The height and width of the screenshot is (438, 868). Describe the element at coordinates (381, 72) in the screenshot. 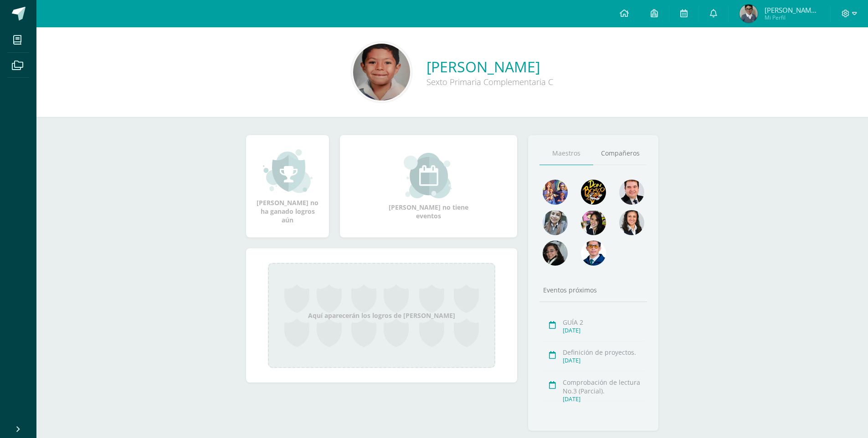

I see `img: a4b81c333bf3f660952ed2db4d1a6ecb.png` at that location.